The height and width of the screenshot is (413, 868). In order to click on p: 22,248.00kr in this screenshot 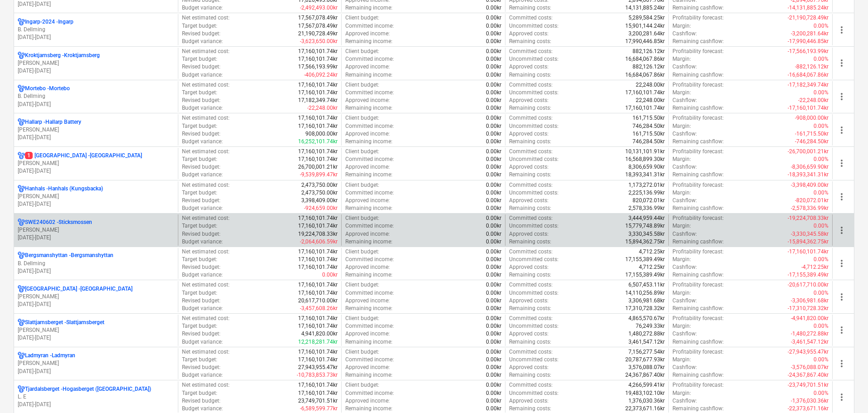, I will do `click(650, 100)`.